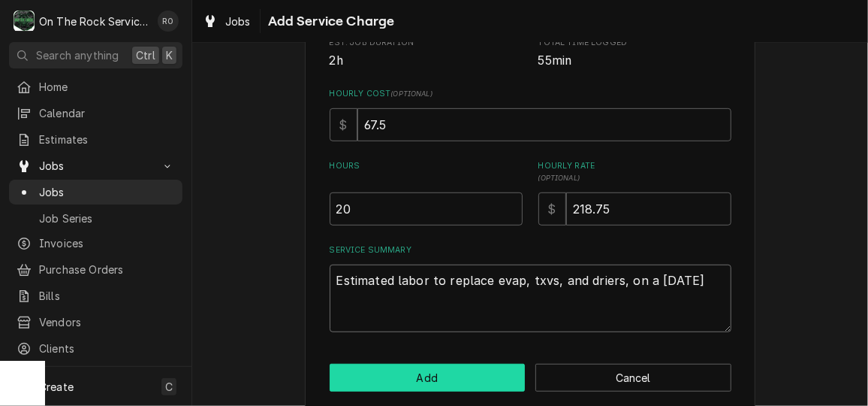 This screenshot has height=406, width=868. I want to click on span: Add Service Charge, so click(329, 21).